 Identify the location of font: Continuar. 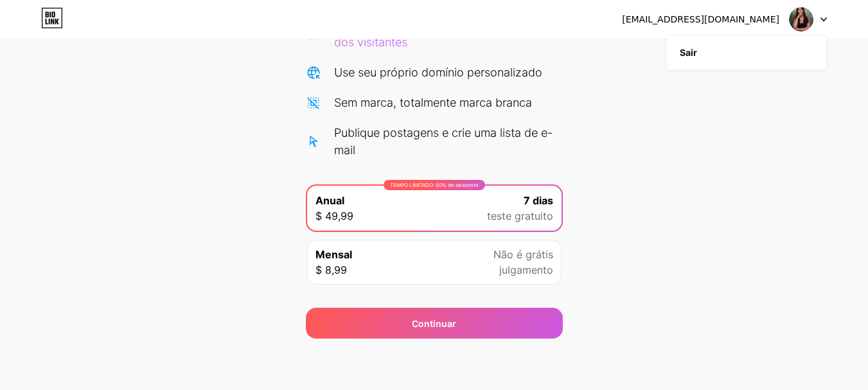
(434, 323).